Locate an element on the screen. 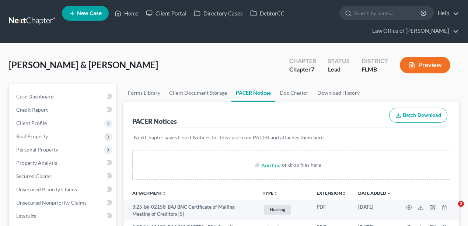 Image resolution: width=468 pixels, height=226 pixels. a: Client Portal is located at coordinates (166, 13).